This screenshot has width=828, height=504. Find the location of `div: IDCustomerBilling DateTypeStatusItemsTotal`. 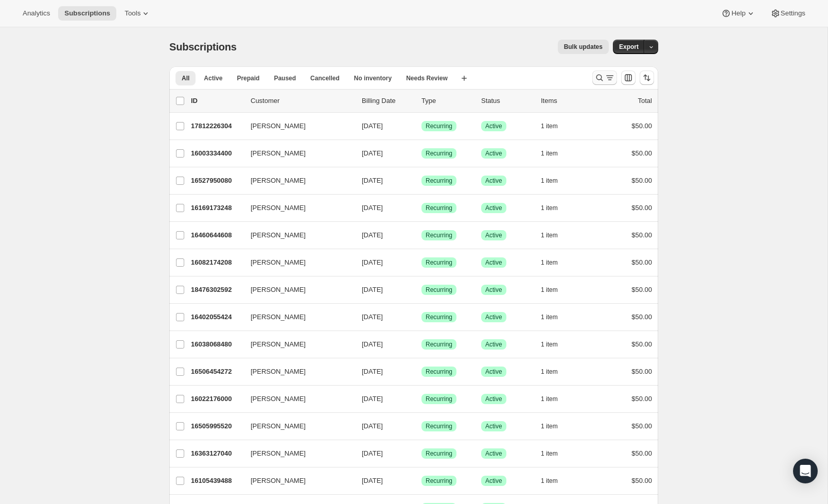

div: IDCustomerBilling DateTypeStatusItemsTotal is located at coordinates (421, 101).